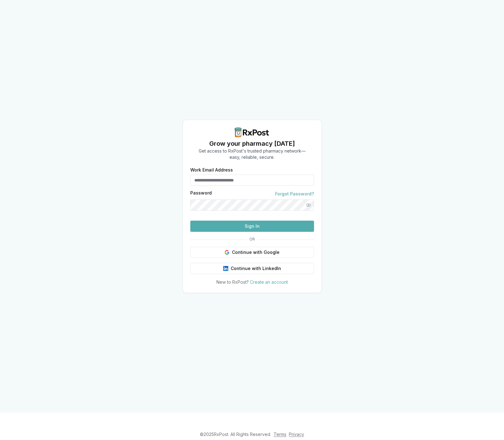 This screenshot has width=504, height=440. Describe the element at coordinates (252, 154) in the screenshot. I see `p: Get access to RxPost's trusted pharmacy network— easy, reliable, secure.` at that location.